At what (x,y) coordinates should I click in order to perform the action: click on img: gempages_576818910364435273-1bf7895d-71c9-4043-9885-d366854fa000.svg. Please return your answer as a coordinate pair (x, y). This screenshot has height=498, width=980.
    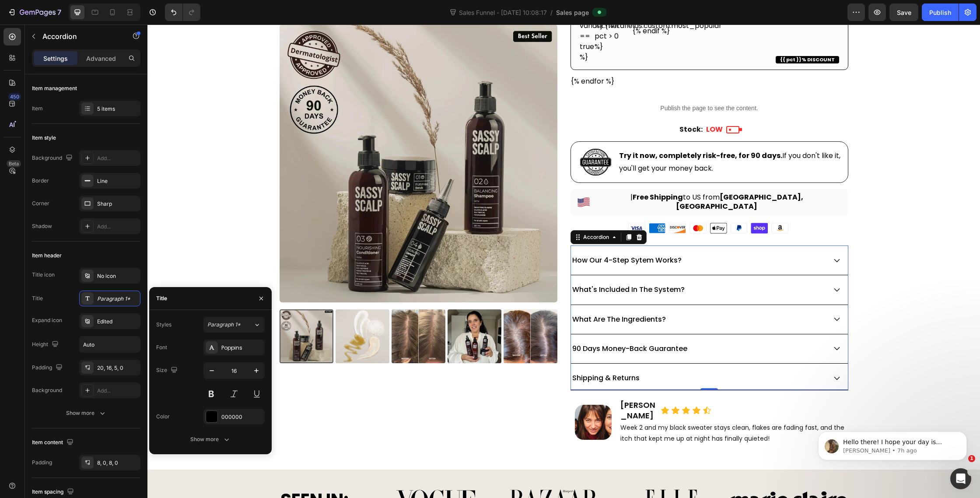
    Looking at the image, I should click on (642, 475).